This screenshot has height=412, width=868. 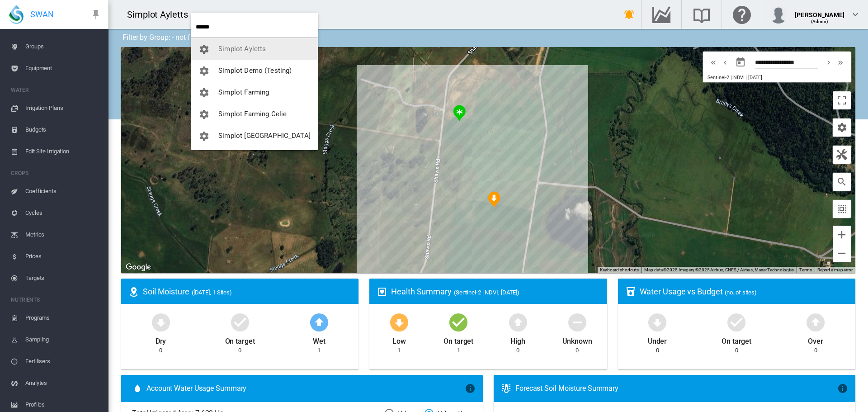 I want to click on button: You have 'Admin' permissions to Simplot Farming, so click(x=254, y=92).